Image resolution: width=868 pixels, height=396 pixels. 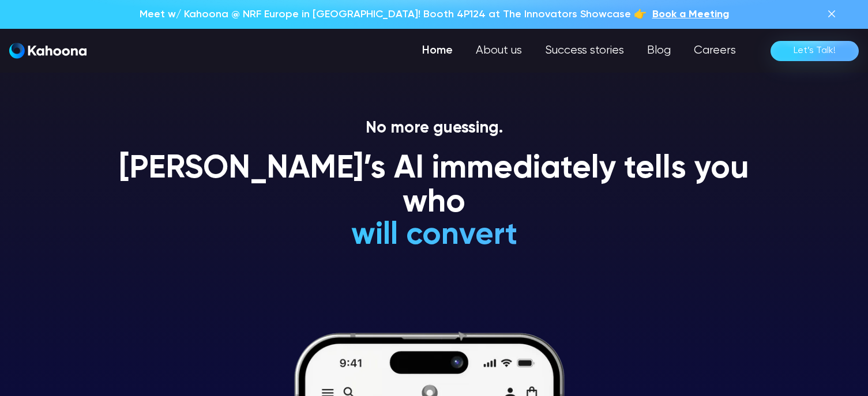 I want to click on img: Kahoona logo white, so click(x=48, y=51).